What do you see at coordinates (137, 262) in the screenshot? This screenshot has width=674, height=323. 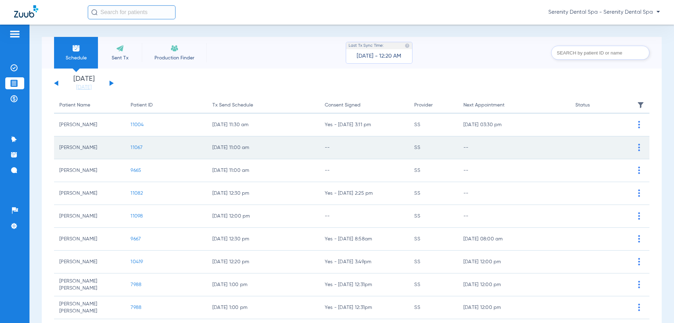 I see `span: 10419` at bounding box center [137, 262].